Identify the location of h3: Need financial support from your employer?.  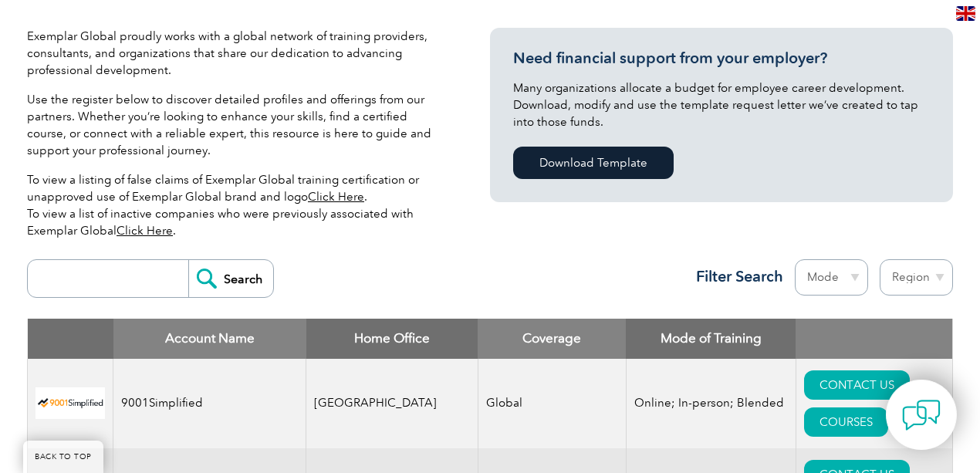
(721, 58).